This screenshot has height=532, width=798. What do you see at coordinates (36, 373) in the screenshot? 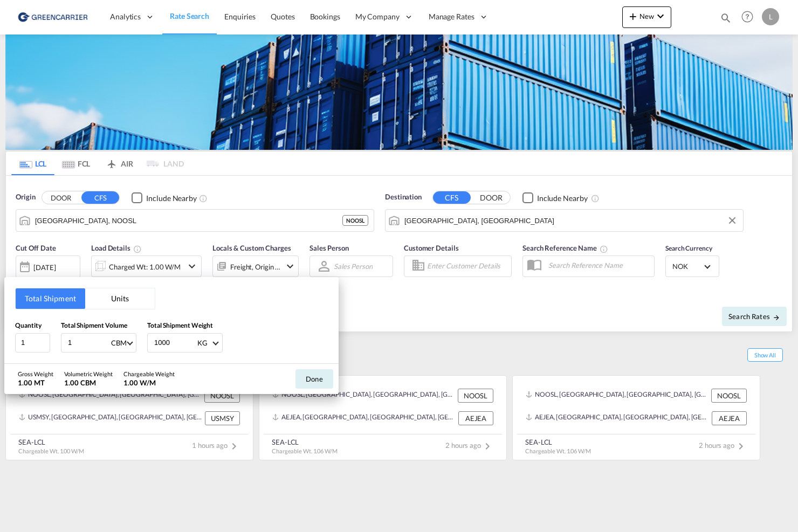
I see `div: Gross Weight` at bounding box center [36, 373].